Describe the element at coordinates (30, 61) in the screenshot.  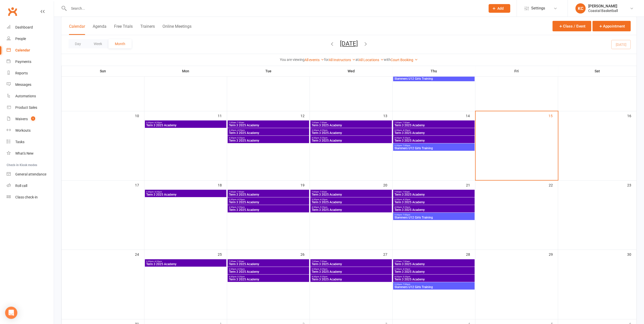
I see `a: Payments` at that location.